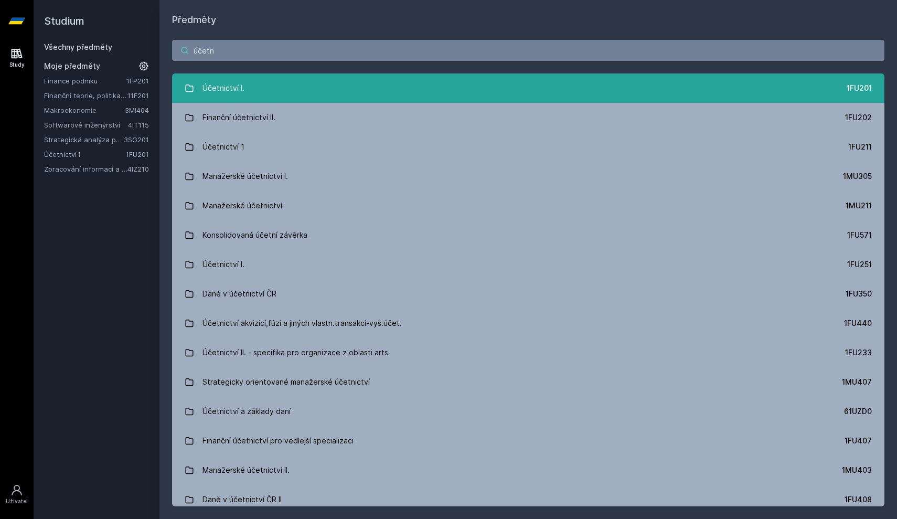  Describe the element at coordinates (528, 323) in the screenshot. I see `a: Účetnictví akvizicí,fúzí a jiných vlastn.transakcí-vyš.účet. 1FU440` at that location.